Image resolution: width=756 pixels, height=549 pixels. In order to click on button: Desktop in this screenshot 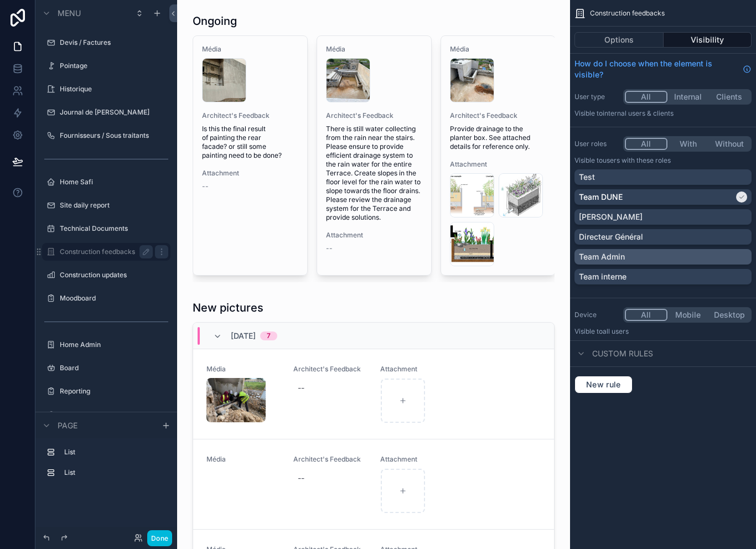, I will do `click(729, 315)`.